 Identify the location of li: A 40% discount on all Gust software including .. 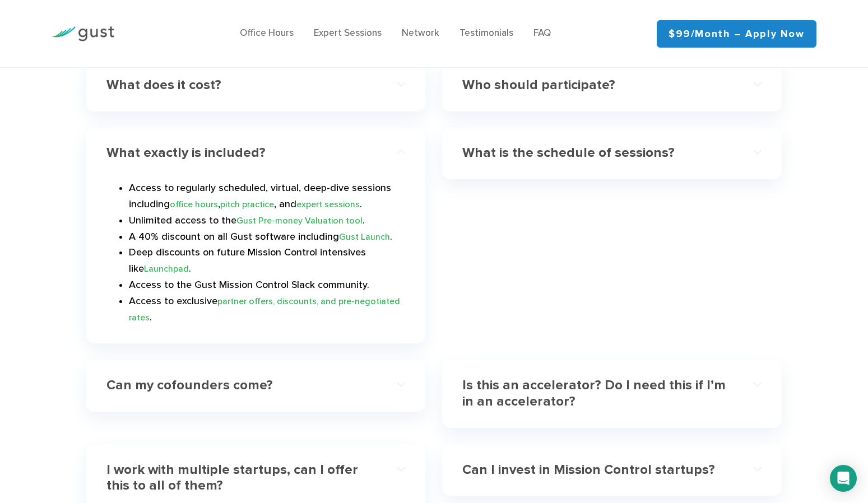
(267, 237).